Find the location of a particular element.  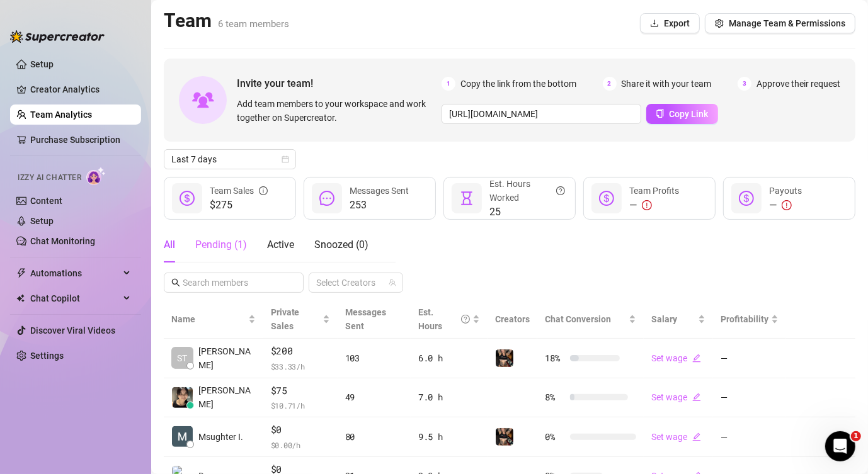

span: Private Sales is located at coordinates (285, 320).